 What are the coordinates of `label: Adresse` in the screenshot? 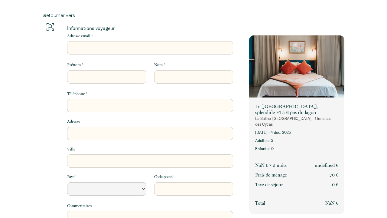 It's located at (74, 121).